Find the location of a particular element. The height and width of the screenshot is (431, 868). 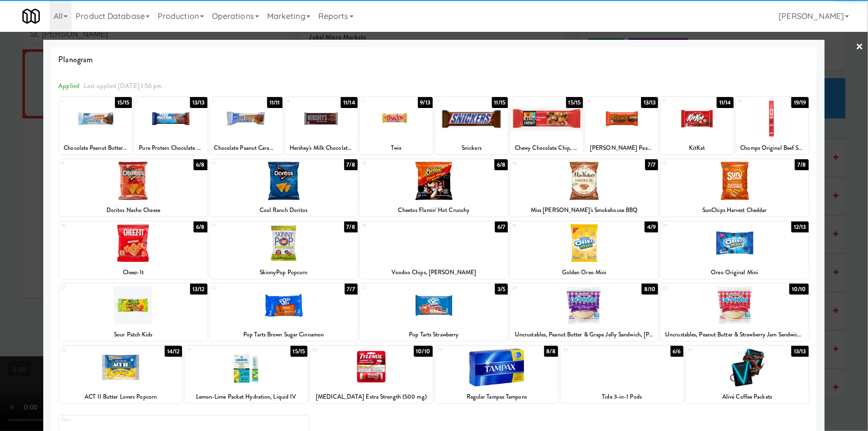

div: Snickers is located at coordinates (471, 148).